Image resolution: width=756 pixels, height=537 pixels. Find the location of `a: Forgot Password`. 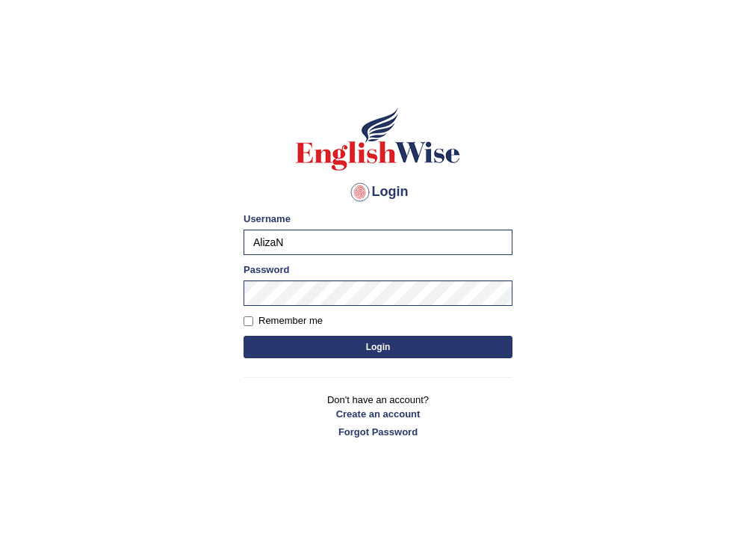

a: Forgot Password is located at coordinates (378, 431).